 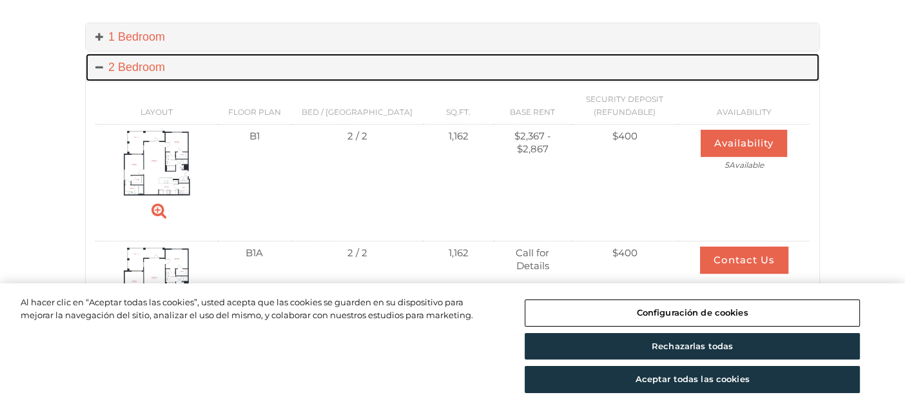 What do you see at coordinates (157, 106) in the screenshot?
I see `th: Layout` at bounding box center [157, 106].